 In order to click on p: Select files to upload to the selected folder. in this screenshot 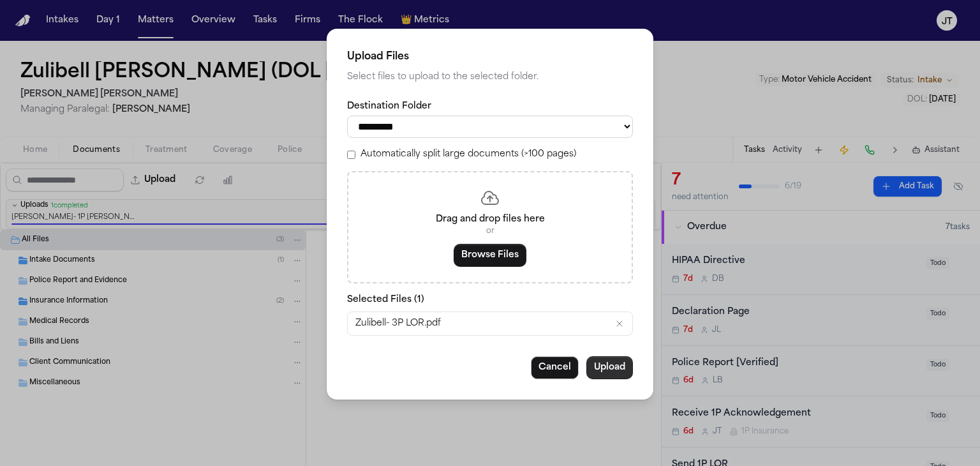, I will do `click(490, 77)`.